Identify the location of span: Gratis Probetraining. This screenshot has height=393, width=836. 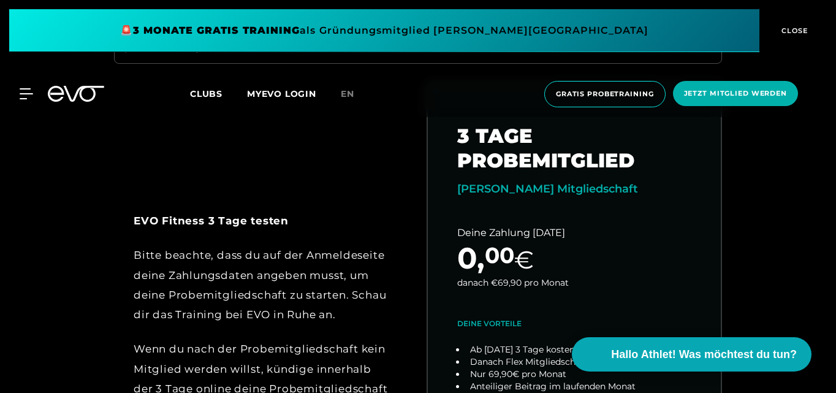
(605, 94).